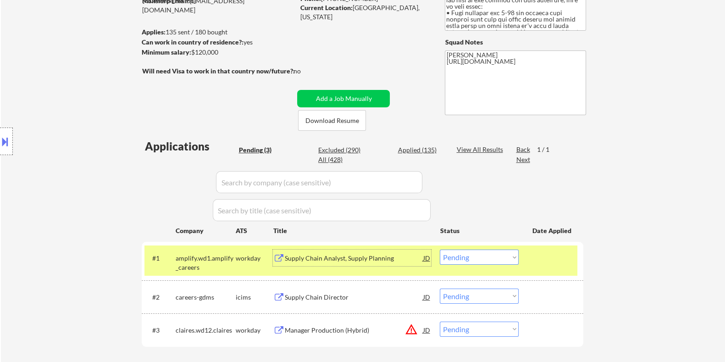 This screenshot has width=725, height=362. What do you see at coordinates (411, 329) in the screenshot?
I see `button: warning_amber` at bounding box center [411, 329].